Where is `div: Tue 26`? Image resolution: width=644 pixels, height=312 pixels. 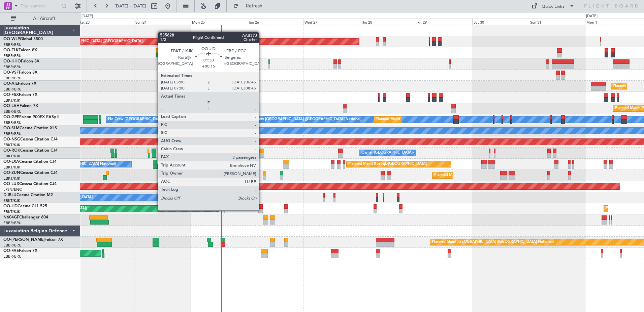
div: Tue 26 is located at coordinates (275, 22).